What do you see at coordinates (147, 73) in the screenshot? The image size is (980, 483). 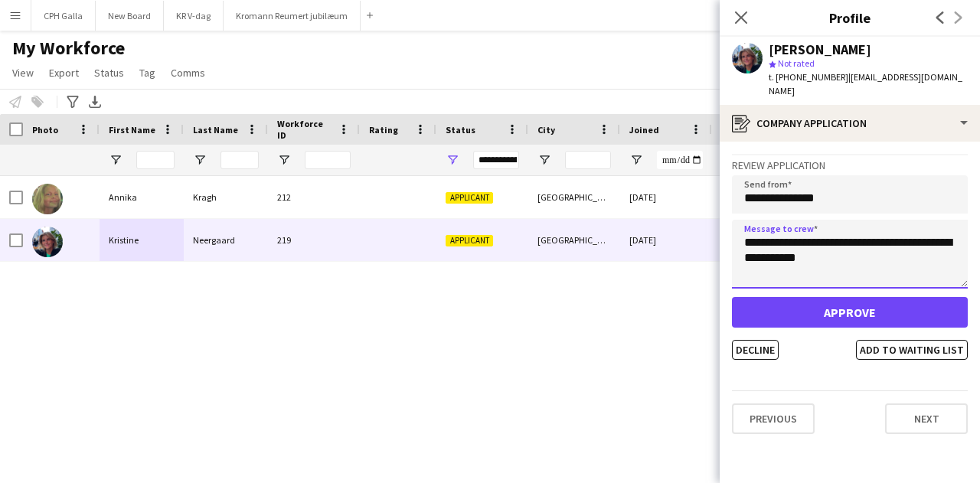 I see `a: Tag` at bounding box center [147, 73].